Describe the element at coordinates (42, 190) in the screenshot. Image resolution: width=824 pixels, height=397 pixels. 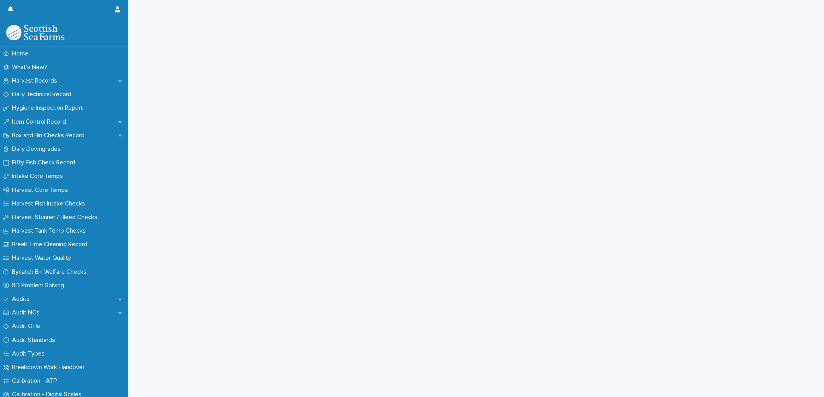
I see `p: Harvest Core Temps` at that location.